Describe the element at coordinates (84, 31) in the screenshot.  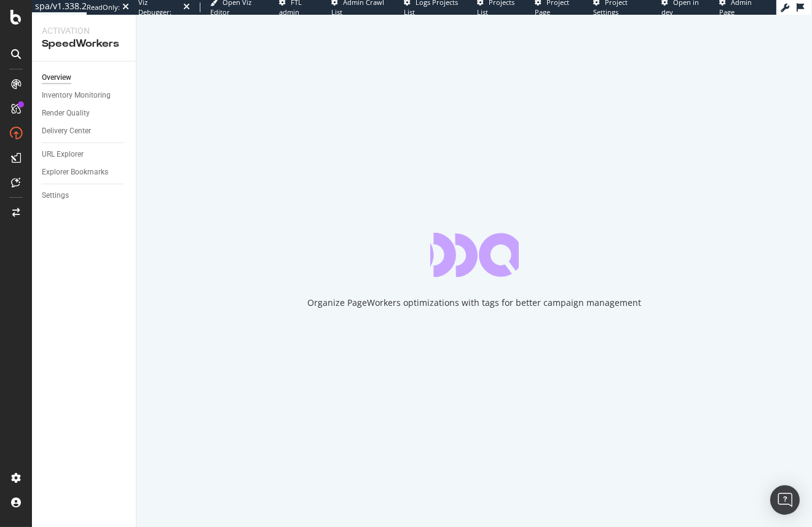
I see `div: Activation` at that location.